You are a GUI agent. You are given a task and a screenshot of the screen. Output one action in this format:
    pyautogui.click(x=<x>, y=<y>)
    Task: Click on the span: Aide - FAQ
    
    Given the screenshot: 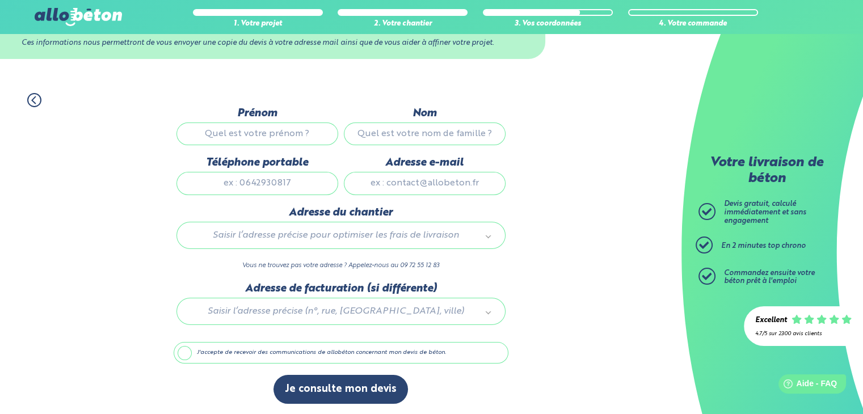 What is the action you would take?
    pyautogui.click(x=54, y=14)
    